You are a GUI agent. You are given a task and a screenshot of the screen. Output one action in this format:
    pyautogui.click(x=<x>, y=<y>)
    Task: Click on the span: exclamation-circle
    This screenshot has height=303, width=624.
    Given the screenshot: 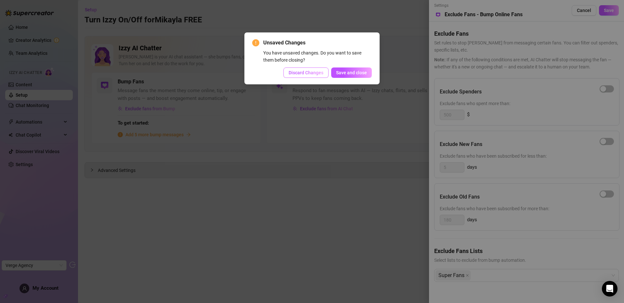 What is the action you would take?
    pyautogui.click(x=256, y=43)
    